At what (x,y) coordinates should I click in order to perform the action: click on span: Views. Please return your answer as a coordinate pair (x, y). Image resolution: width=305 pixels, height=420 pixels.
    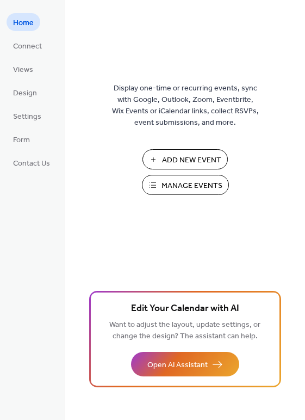
    Looking at the image, I should click on (23, 70).